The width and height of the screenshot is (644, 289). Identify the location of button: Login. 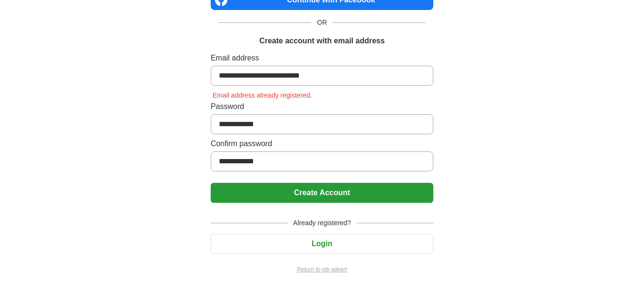
(322, 244).